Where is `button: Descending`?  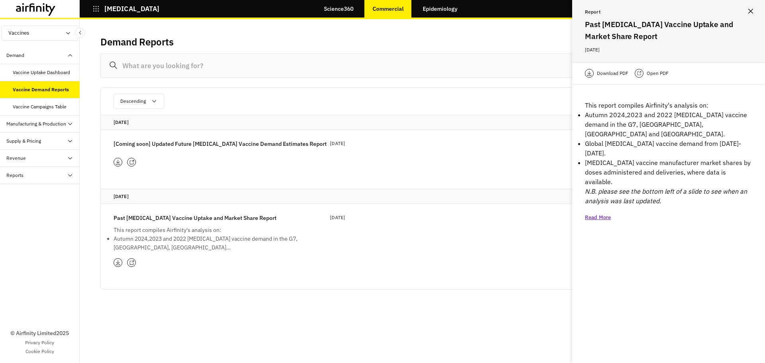
button: Descending is located at coordinates (139, 101).